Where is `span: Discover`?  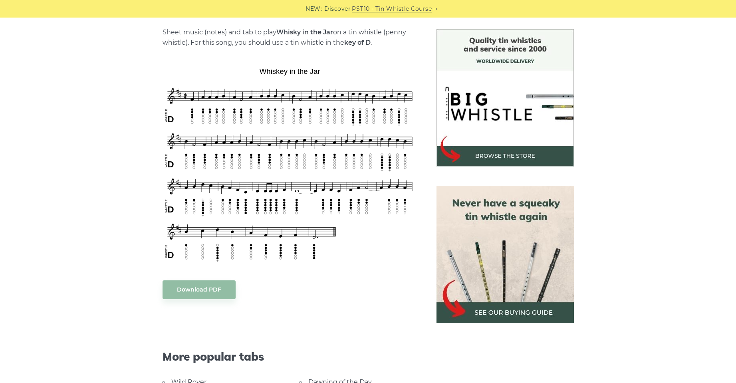 span: Discover is located at coordinates (337, 9).